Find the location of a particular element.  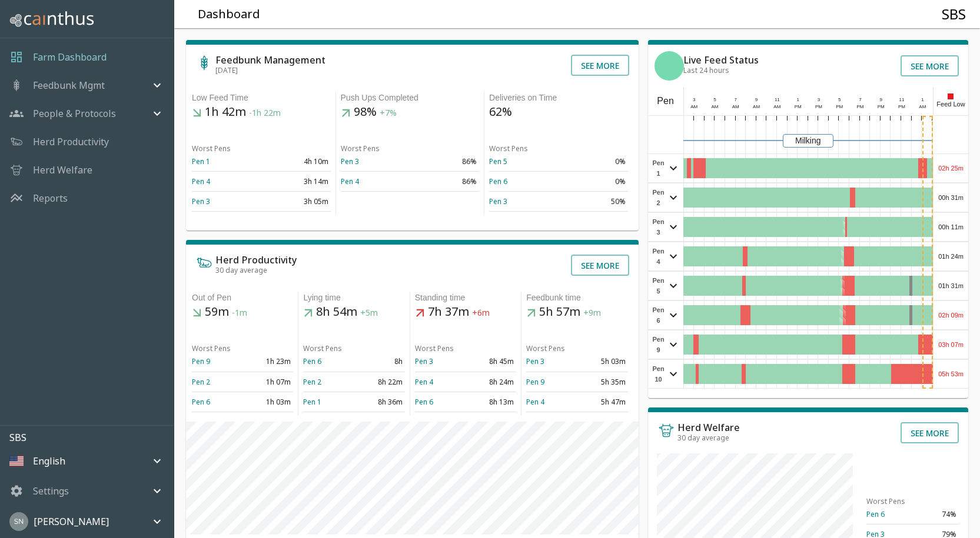

h6: Live Feed Status is located at coordinates (721, 60).